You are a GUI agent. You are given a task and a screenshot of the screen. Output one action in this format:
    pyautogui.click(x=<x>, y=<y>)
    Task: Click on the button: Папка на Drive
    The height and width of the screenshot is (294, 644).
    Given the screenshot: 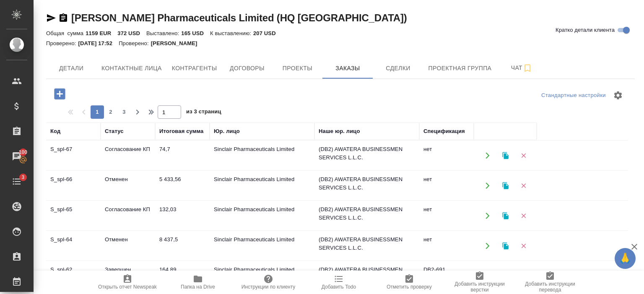 What is the action you would take?
    pyautogui.click(x=198, y=282)
    